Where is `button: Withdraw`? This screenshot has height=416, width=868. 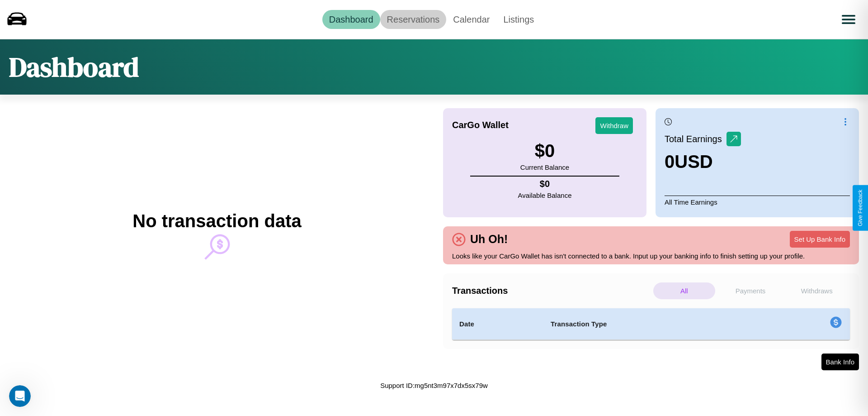 button: Withdraw is located at coordinates (614, 126).